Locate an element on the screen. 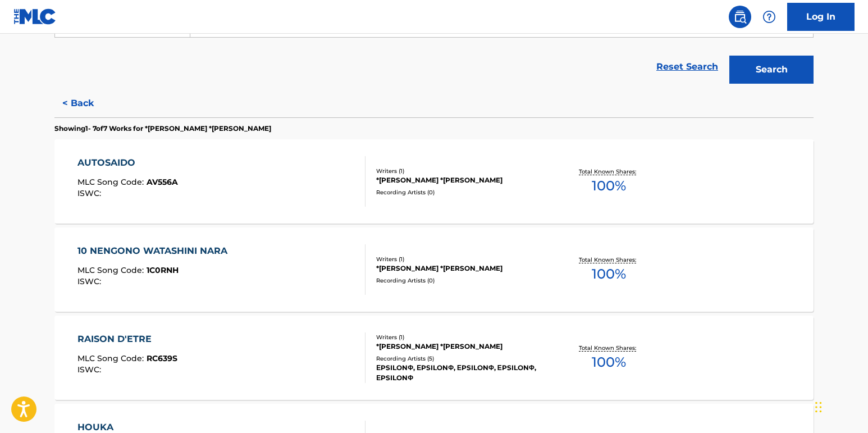  span: 1C0RNH is located at coordinates (163, 270).